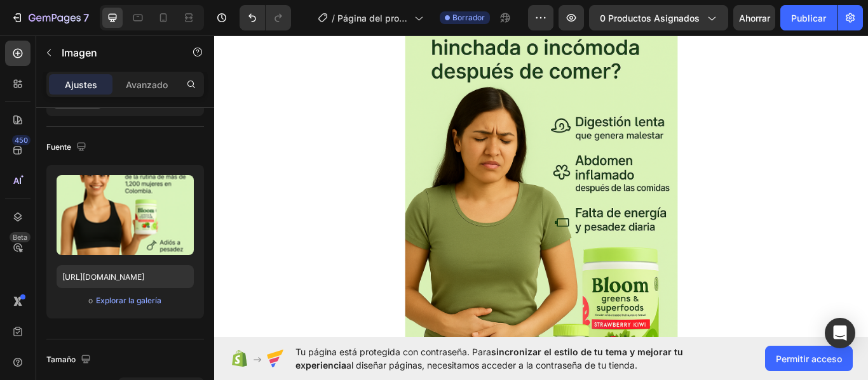 This screenshot has width=868, height=380. What do you see at coordinates (128, 301) in the screenshot?
I see `button: Explorar la galería` at bounding box center [128, 301].